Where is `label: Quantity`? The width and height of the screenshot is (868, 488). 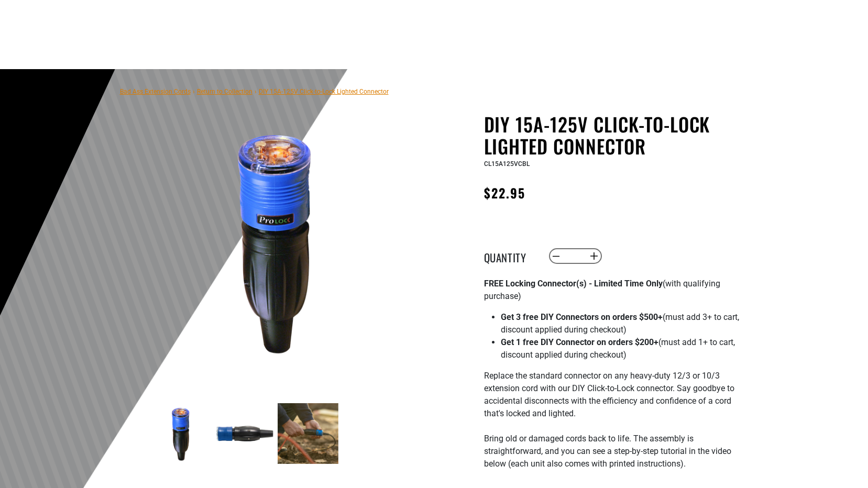 label: Quantity is located at coordinates (510, 256).